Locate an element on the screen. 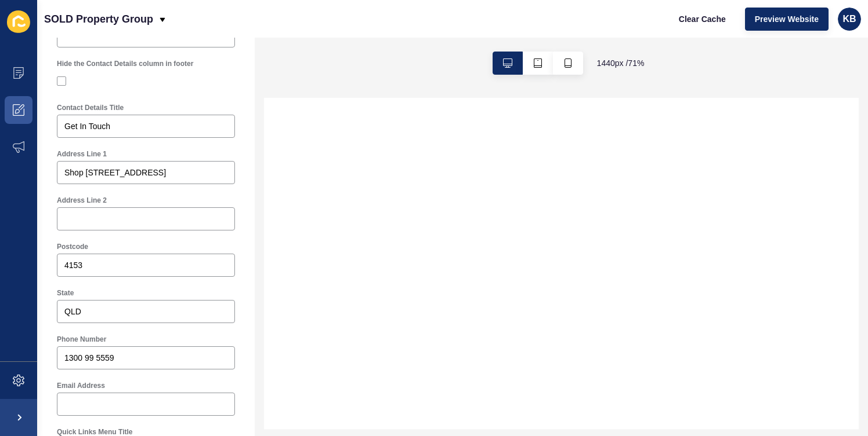 This screenshot has height=436, width=868. span: KB is located at coordinates (848, 19).